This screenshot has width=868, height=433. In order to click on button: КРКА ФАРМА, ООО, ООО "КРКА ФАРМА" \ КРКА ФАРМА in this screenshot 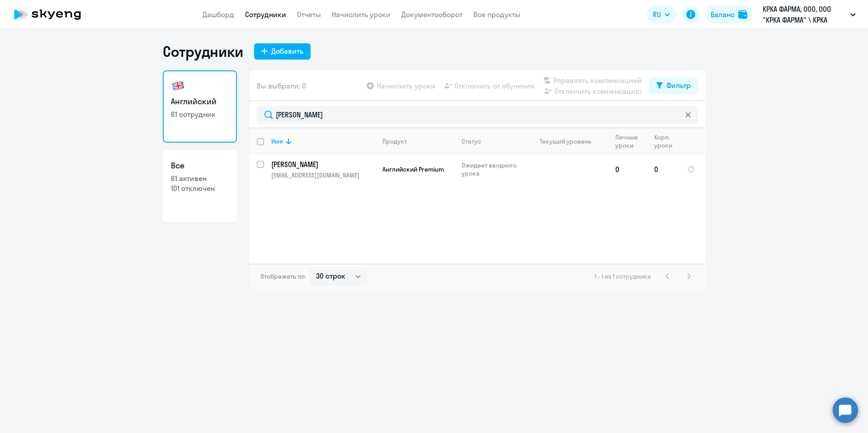, I will do `click(809, 14)`.